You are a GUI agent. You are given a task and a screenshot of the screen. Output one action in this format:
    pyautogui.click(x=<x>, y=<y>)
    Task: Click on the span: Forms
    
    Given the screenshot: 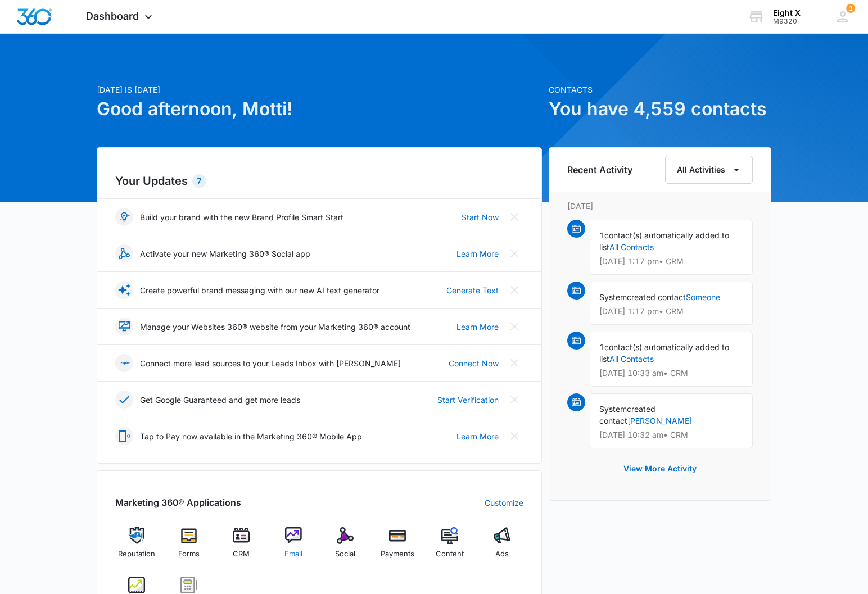 What is the action you would take?
    pyautogui.click(x=189, y=554)
    